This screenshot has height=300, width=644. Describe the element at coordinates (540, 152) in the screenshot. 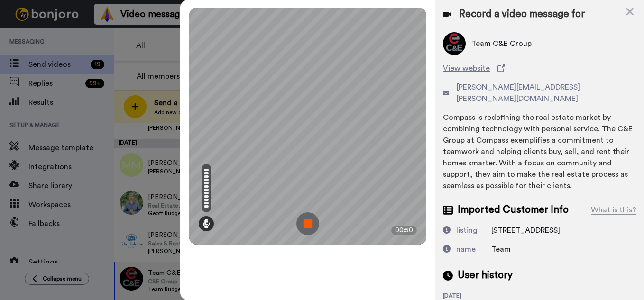

I see `div: Compass is redefining the real estate market by combining technology with personal service. The C...` at that location.